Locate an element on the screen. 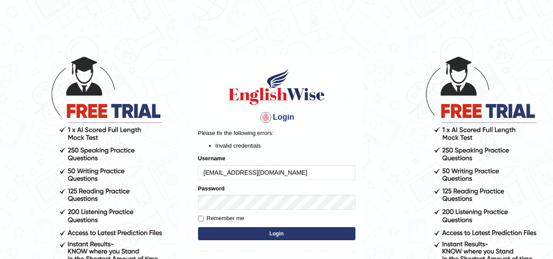  input: Remember me is located at coordinates (200, 218).